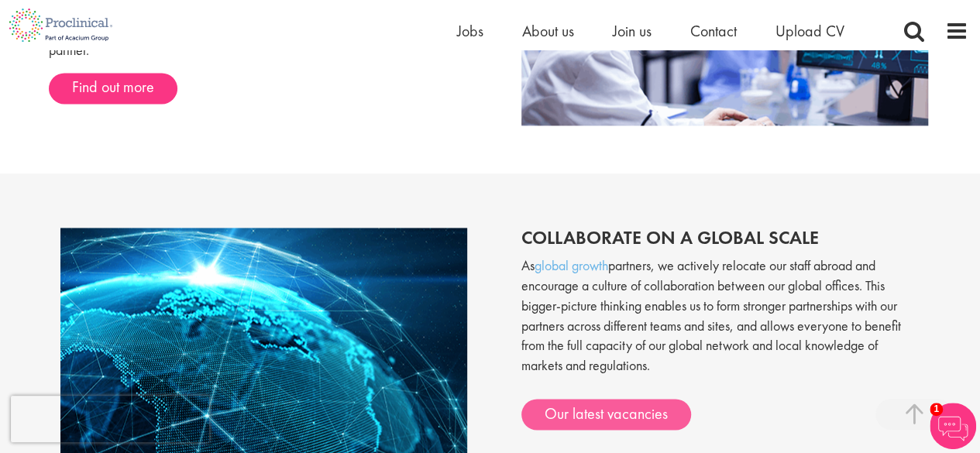 The height and width of the screenshot is (453, 980). I want to click on a: Upload CV, so click(809, 31).